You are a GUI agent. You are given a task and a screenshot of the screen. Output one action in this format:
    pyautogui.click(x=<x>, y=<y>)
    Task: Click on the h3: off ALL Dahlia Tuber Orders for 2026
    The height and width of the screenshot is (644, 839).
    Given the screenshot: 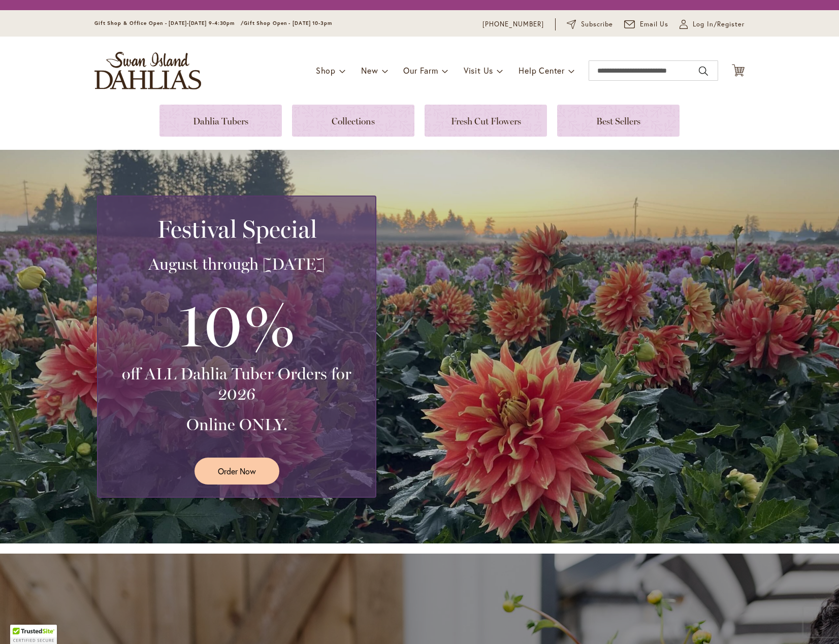 What is the action you would take?
    pyautogui.click(x=237, y=384)
    